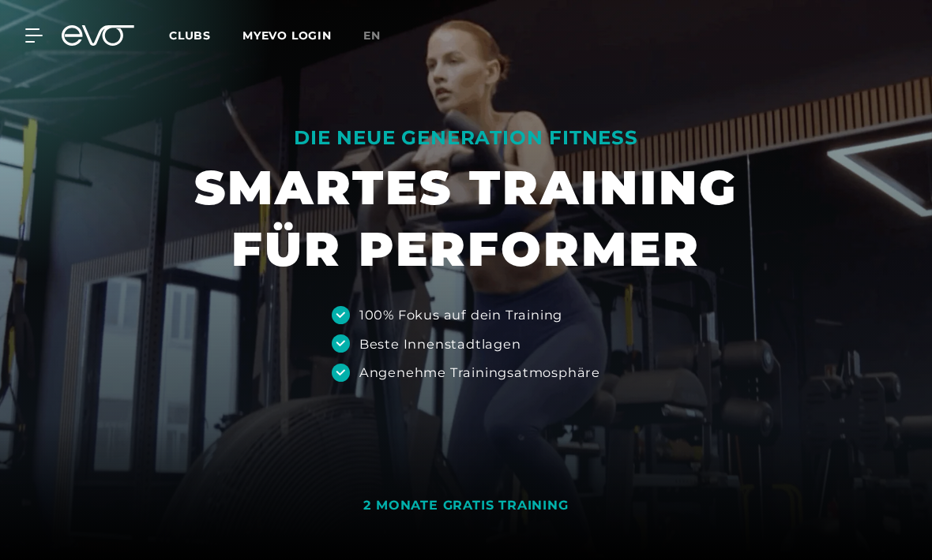  Describe the element at coordinates (287, 36) in the screenshot. I see `a: MYEVO LOGIN` at that location.